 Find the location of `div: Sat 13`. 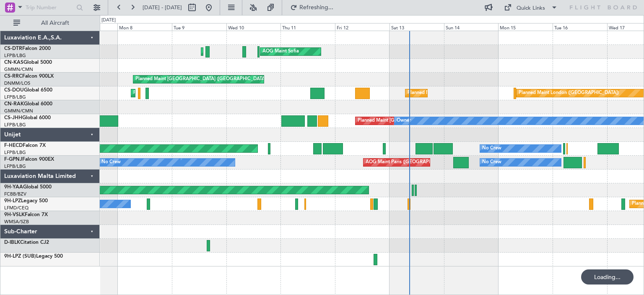

div: Sat 13 is located at coordinates (417, 27).